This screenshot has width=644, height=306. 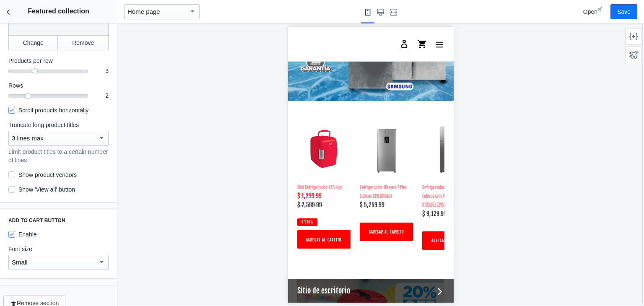 I want to click on p: Limit product titles to a certain number of lines, so click(x=58, y=156).